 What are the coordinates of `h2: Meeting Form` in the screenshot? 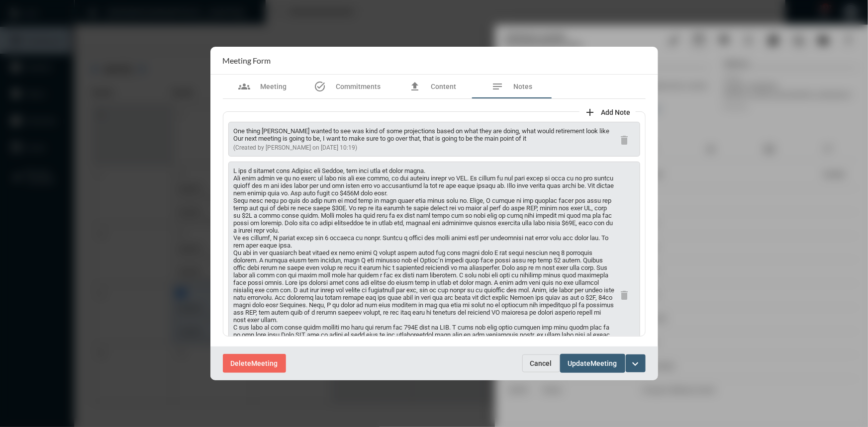 It's located at (247, 60).